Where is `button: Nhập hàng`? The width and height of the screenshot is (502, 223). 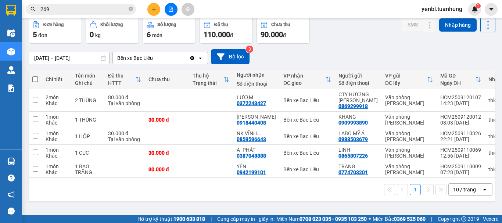 button: Nhập hàng is located at coordinates (457, 25).